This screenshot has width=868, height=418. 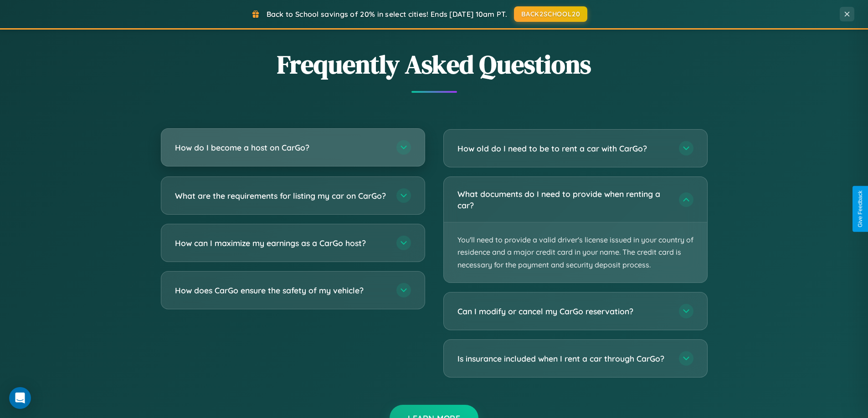 What do you see at coordinates (564, 199) in the screenshot?
I see `h3: What documents do I need to provide when renting a car?` at bounding box center [564, 199].